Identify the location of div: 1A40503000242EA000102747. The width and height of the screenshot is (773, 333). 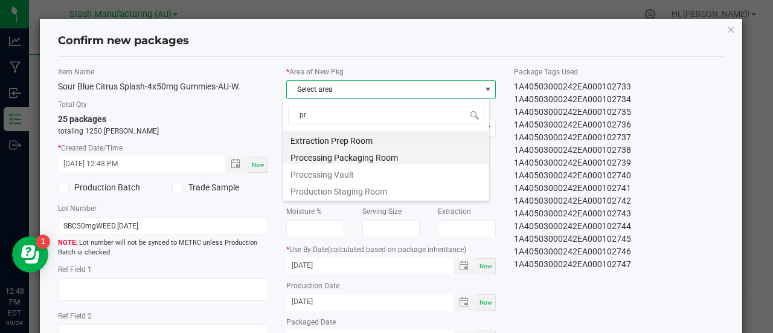
(619, 264).